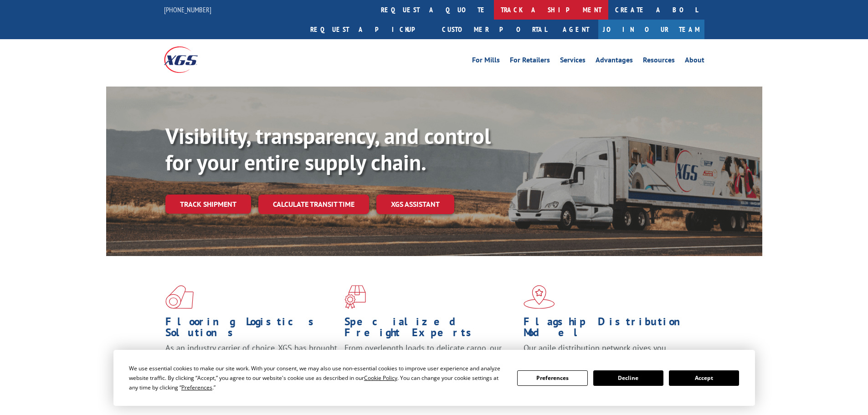 This screenshot has height=415, width=868. Describe the element at coordinates (610, 329) in the screenshot. I see `h1: Flagship Distribution Model` at that location.